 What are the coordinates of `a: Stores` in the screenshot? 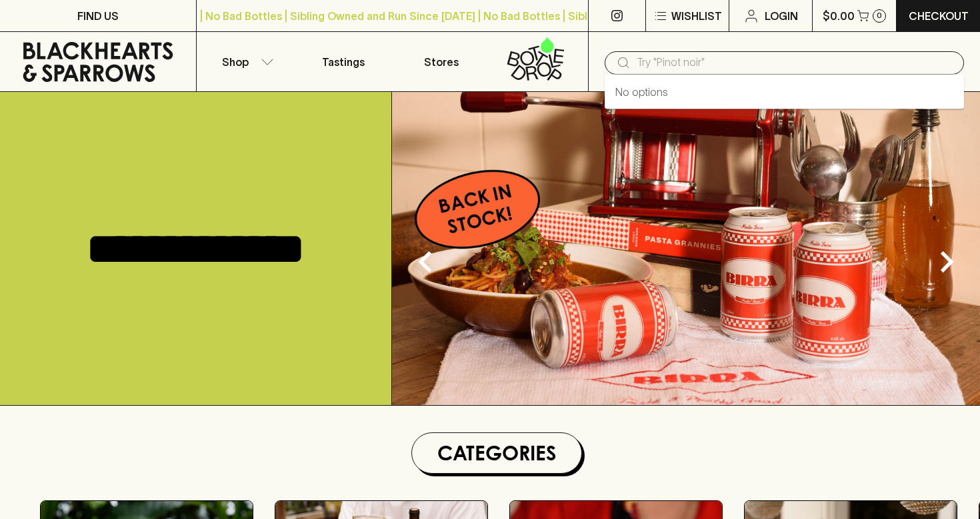 It's located at (442, 61).